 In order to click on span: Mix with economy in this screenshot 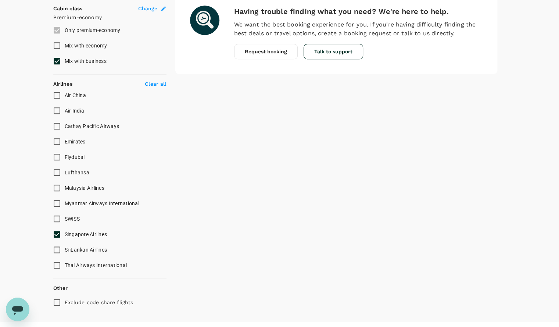, I will do `click(86, 46)`.